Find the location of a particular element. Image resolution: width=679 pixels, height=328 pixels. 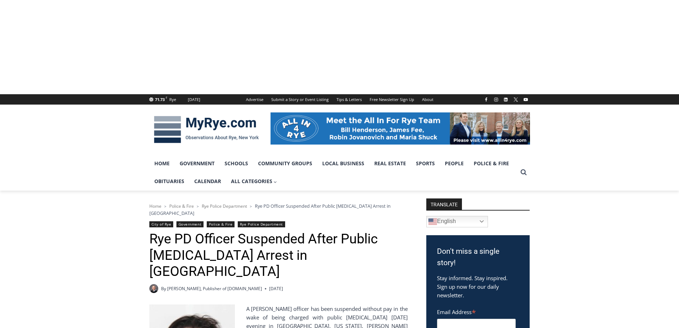

a: All in for Rye is located at coordinates (401, 128).